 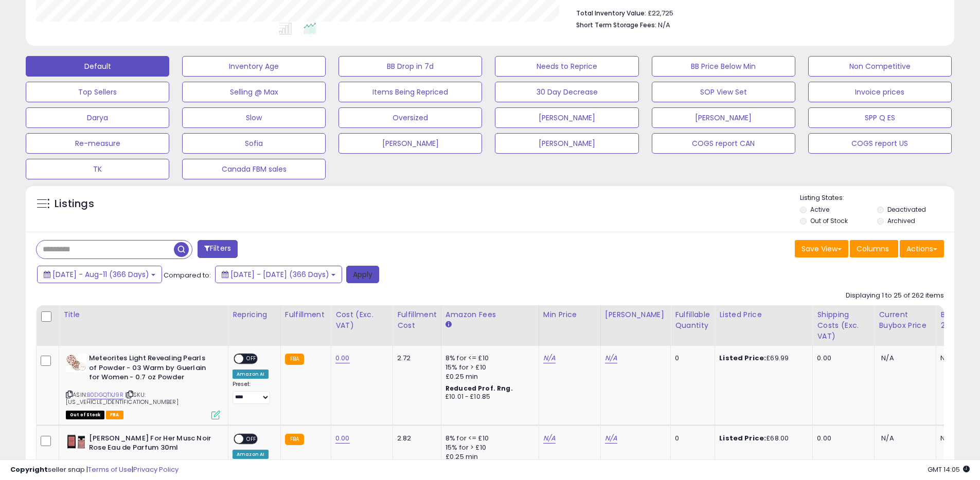 What do you see at coordinates (97, 169) in the screenshot?
I see `button: TK` at bounding box center [97, 169].